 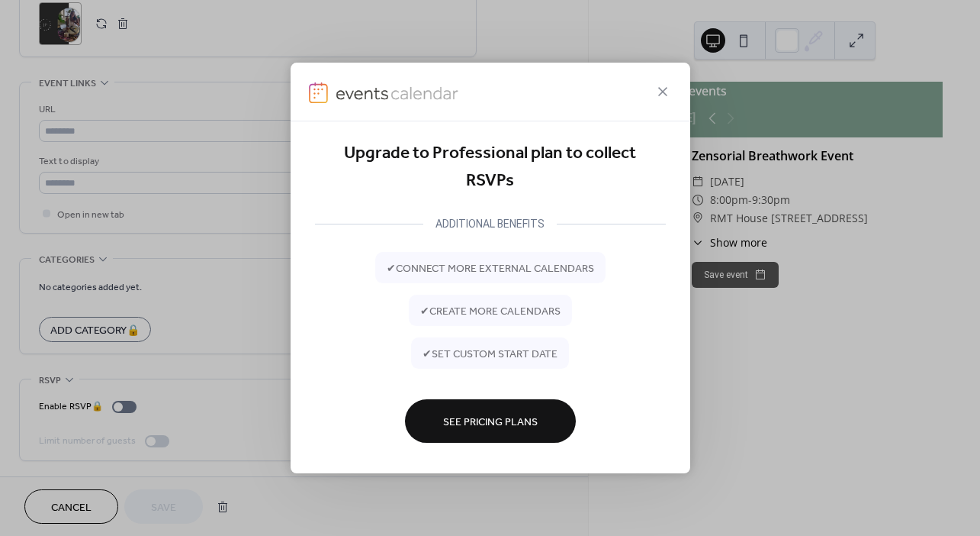 What do you see at coordinates (490, 168) in the screenshot?
I see `div: Upgrade to Professional plan to collect RSVPs` at bounding box center [490, 168].